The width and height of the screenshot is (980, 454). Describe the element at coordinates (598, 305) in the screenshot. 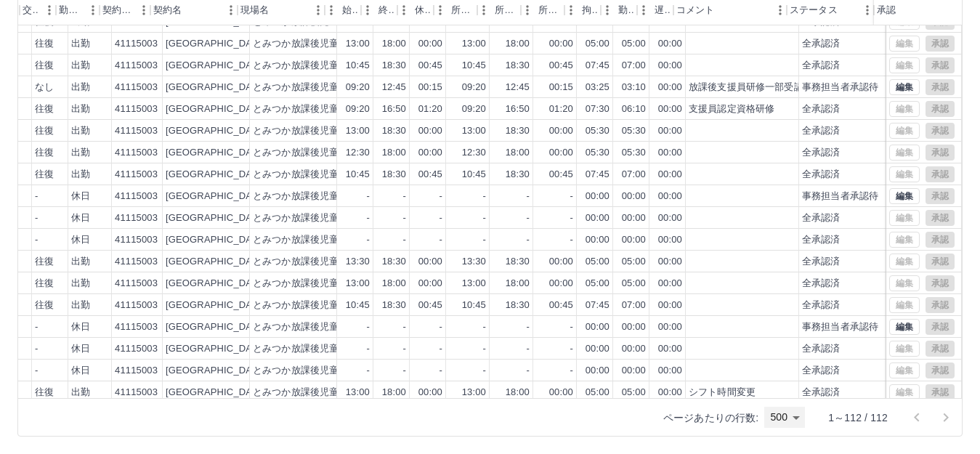

I see `div: 07:45` at that location.